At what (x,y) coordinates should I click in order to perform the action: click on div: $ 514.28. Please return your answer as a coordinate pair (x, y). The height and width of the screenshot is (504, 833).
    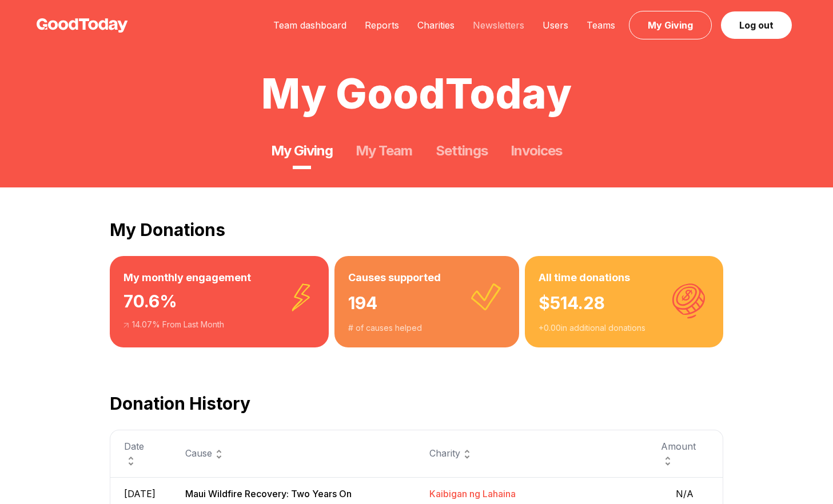
    Looking at the image, I should click on (624, 304).